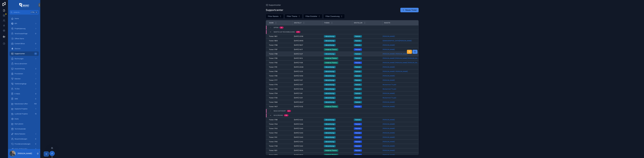  Describe the element at coordinates (390, 85) in the screenshot. I see `span: Muhammet Tiryaki` at that location.